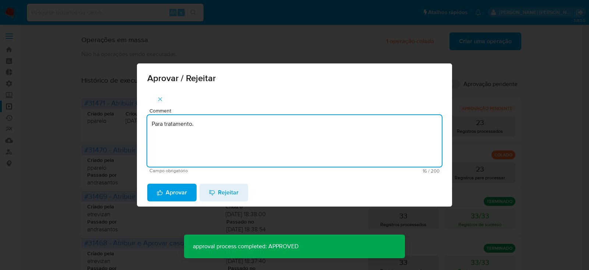 This screenshot has height=270, width=589. What do you see at coordinates (222, 170) in the screenshot?
I see `span: Campo obrigatório` at bounding box center [222, 170].